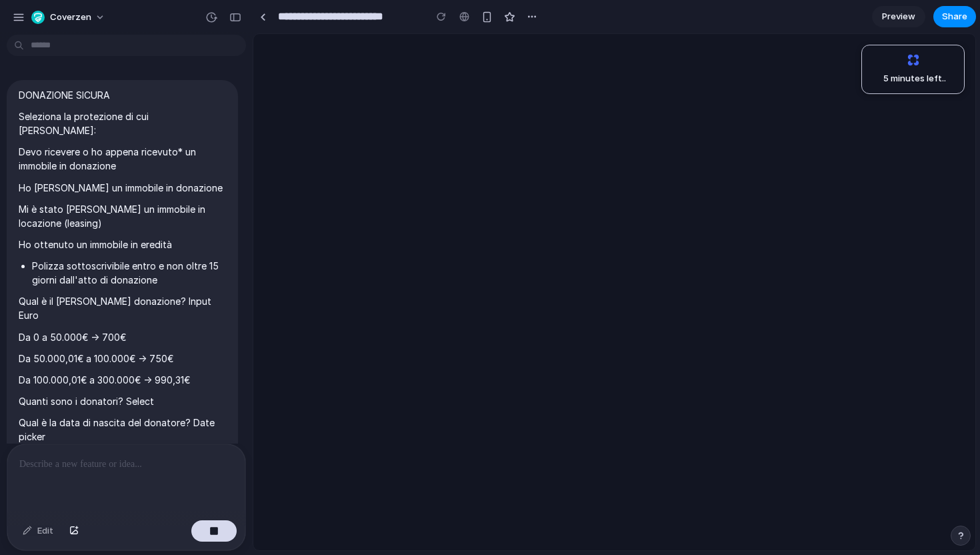  What do you see at coordinates (909, 78) in the screenshot?
I see `span: 5 minutes left ..` at bounding box center [909, 78].